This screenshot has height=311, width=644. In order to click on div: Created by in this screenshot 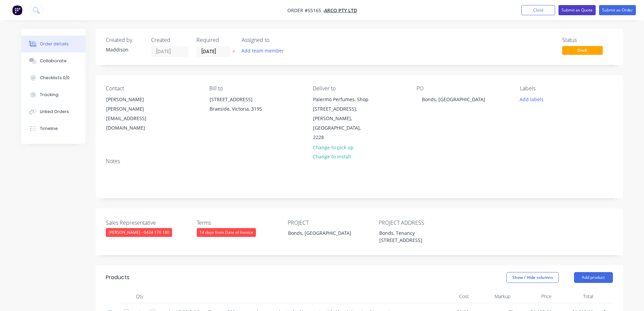, I will do `click(124, 40)`.